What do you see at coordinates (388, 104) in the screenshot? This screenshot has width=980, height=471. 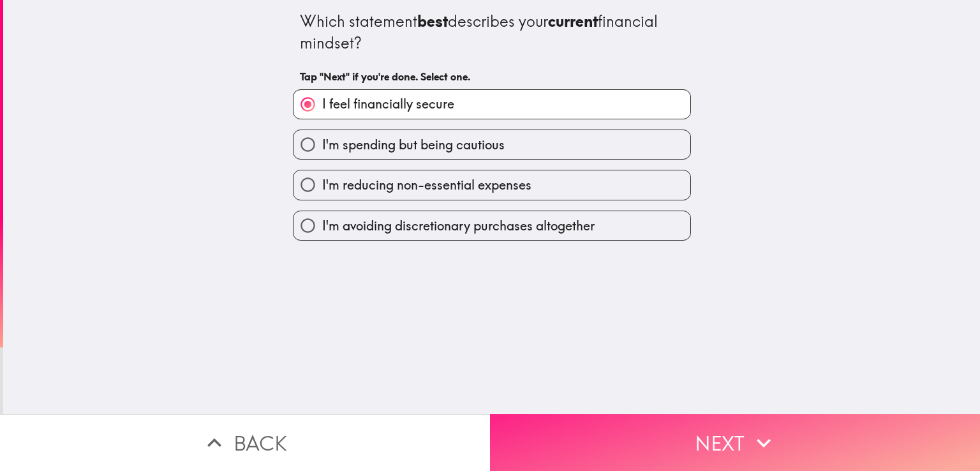 I see `span: I feel financially secure` at bounding box center [388, 104].